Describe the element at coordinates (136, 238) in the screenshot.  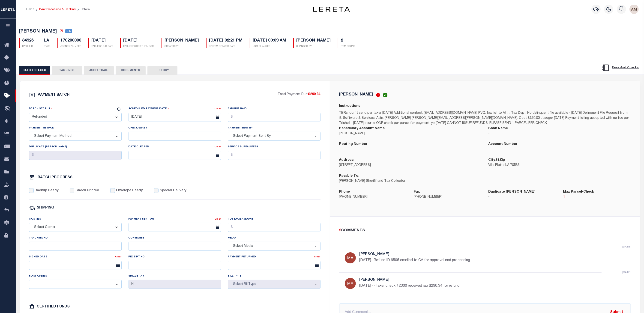
I see `label: Consignee` at that location.